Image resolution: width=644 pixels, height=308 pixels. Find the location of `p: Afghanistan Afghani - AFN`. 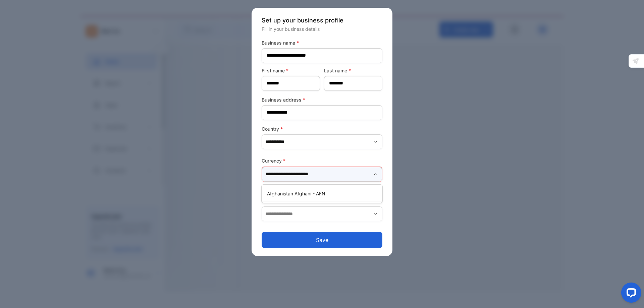

p: Afghanistan Afghani - AFN is located at coordinates (323, 193).